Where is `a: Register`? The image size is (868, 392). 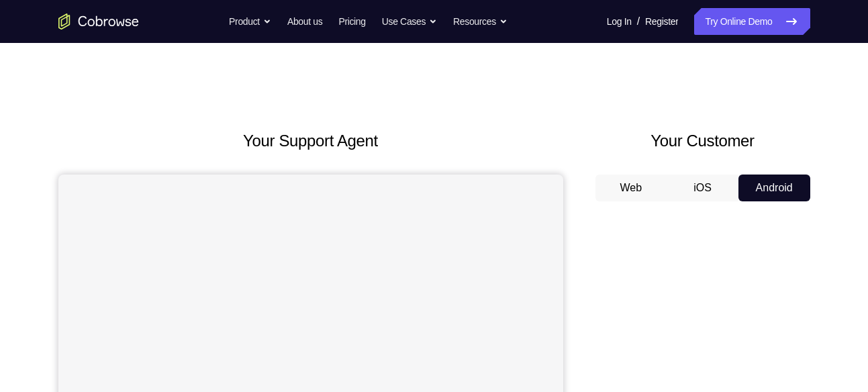
a: Register is located at coordinates (661, 22).